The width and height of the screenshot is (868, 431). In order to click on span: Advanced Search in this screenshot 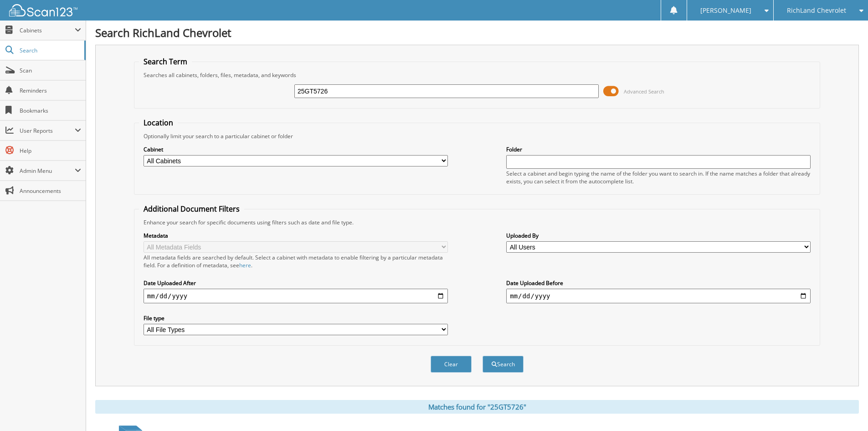, I will do `click(644, 91)`.